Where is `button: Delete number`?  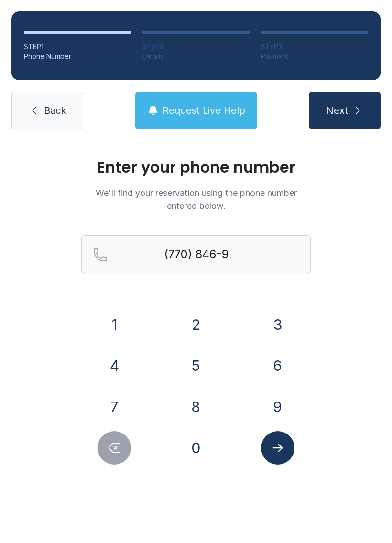
button: Delete number is located at coordinates (114, 448).